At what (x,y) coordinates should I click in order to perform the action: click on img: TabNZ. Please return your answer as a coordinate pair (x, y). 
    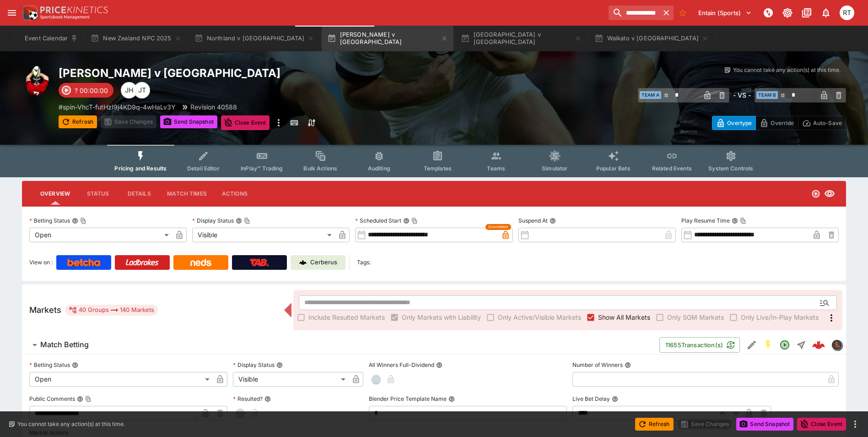
    Looking at the image, I should click on (259, 263).